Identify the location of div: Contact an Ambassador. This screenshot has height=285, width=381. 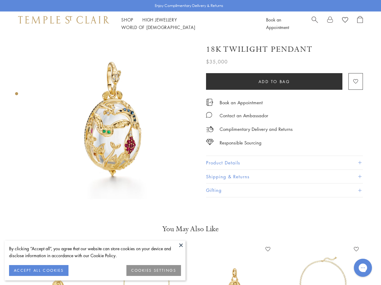
(244, 115).